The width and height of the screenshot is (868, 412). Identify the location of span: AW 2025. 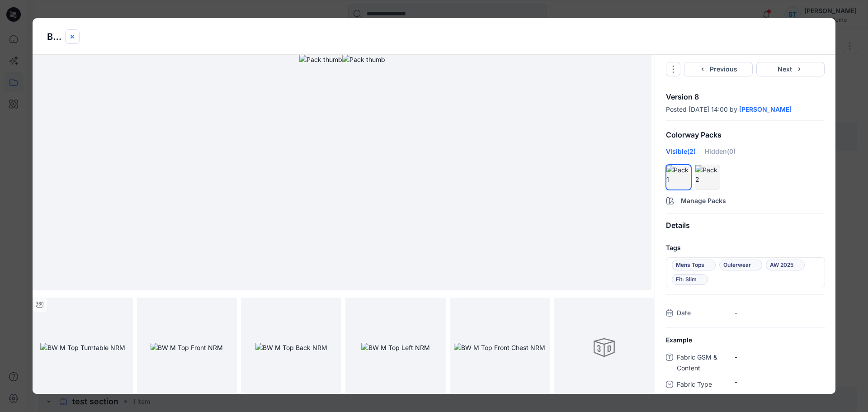
(785, 265).